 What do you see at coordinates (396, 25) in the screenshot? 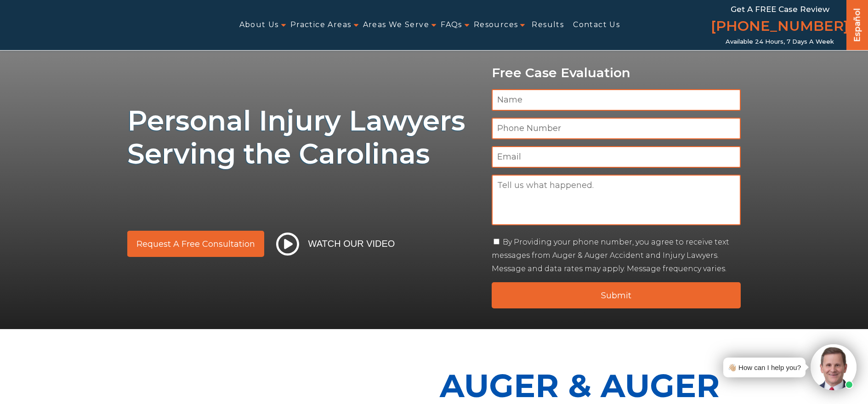
I see `a: Areas We Serve` at bounding box center [396, 25].